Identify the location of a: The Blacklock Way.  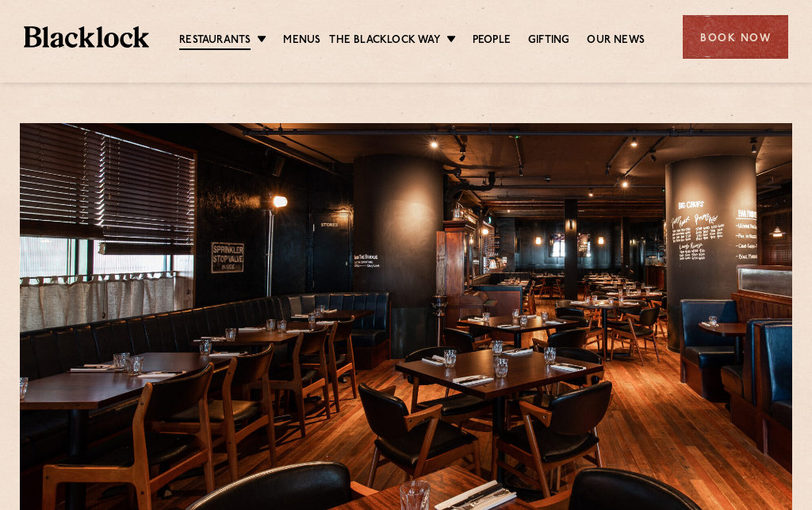
(384, 41).